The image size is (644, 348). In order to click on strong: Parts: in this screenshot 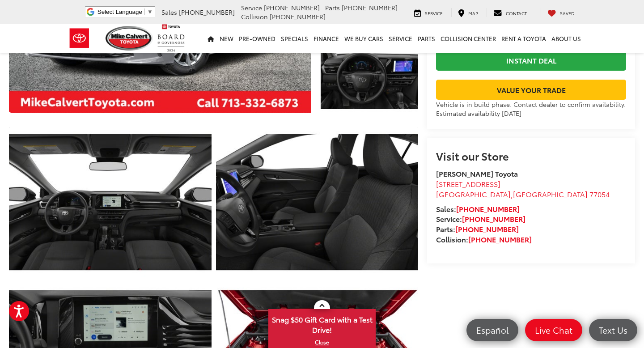, I will do `click(477, 228)`.